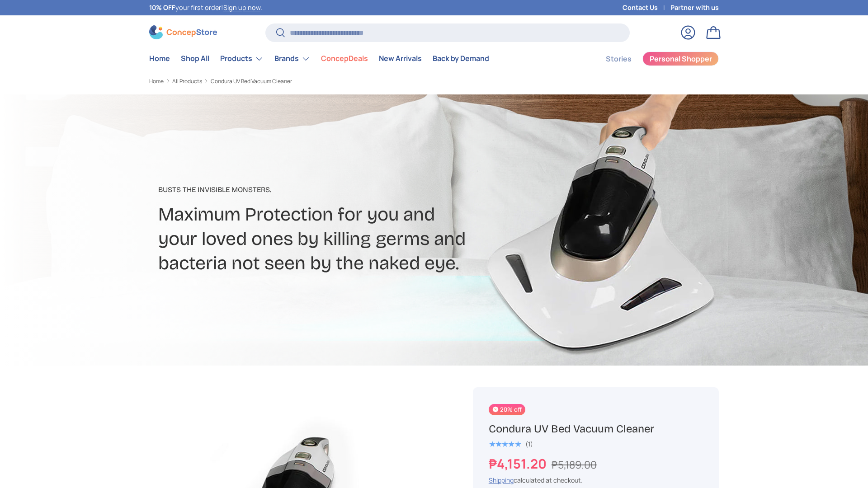  What do you see at coordinates (163, 7) in the screenshot?
I see `strong: 10% OFF` at bounding box center [163, 7].